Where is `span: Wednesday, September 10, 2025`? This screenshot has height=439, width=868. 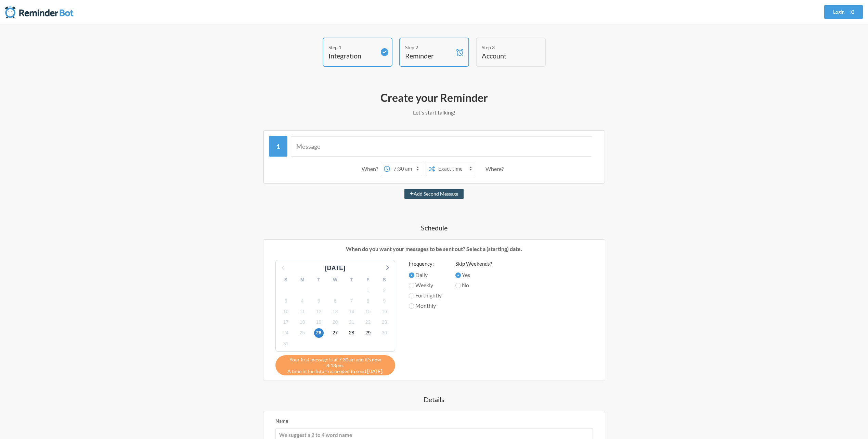
span: Wednesday, September 10, 2025 is located at coordinates (286, 312).